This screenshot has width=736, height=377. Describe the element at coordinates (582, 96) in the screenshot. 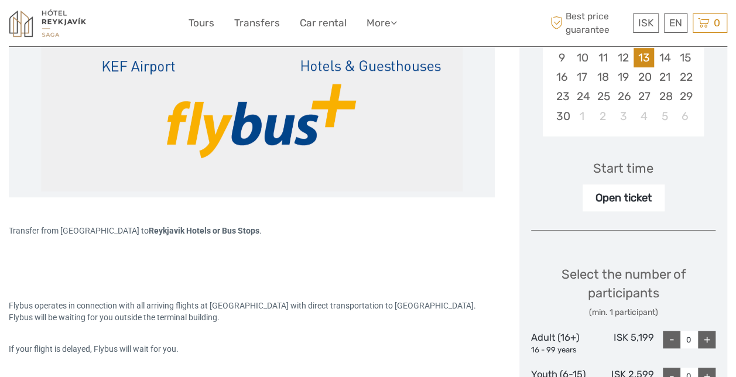

I see `div: Choose Monday, November 24th, 2025` at that location.